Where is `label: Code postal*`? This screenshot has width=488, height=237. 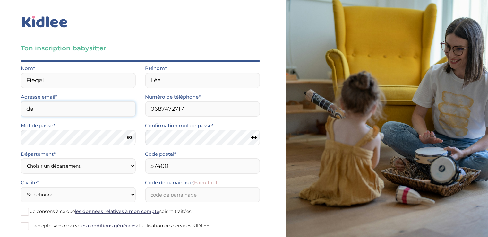 label: Code postal* is located at coordinates (160, 154).